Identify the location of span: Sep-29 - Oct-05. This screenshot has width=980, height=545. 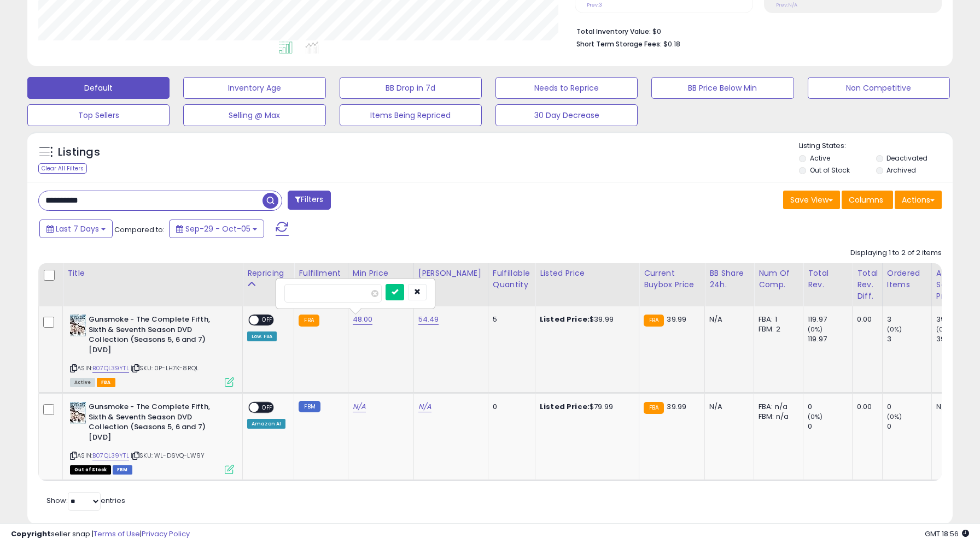
(218, 228).